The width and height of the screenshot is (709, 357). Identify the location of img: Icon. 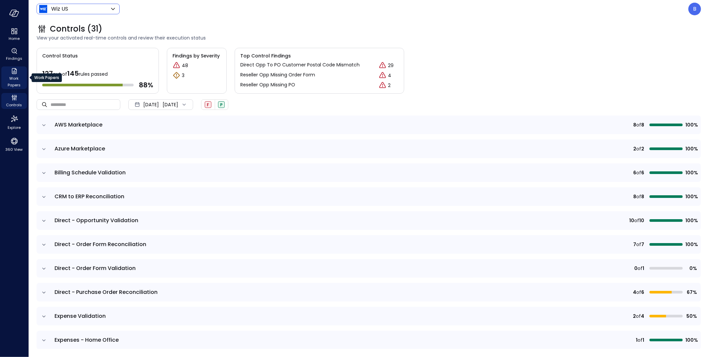
(43, 9).